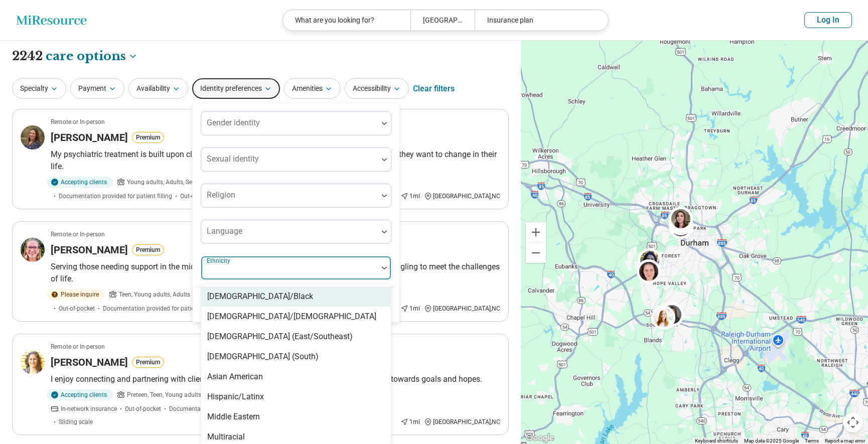  Describe the element at coordinates (275, 380) in the screenshot. I see `p: I enjoy connecting and partnering with clients as they explore their journey through life and wor...` at that location.